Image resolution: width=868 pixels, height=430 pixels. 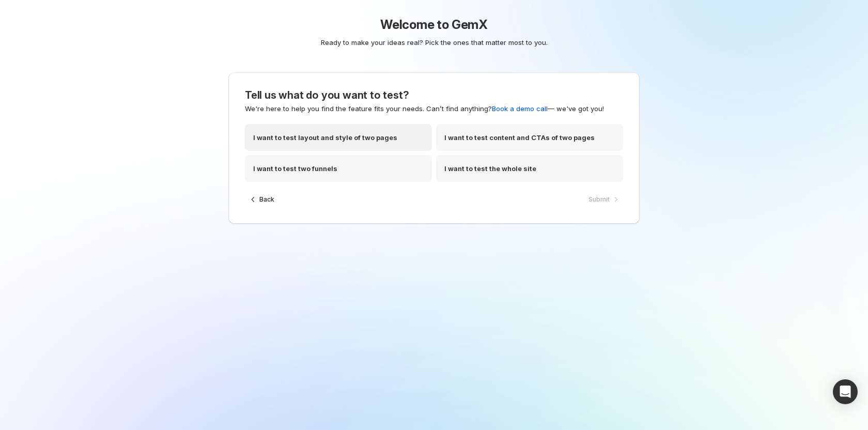 What do you see at coordinates (295, 169) in the screenshot?
I see `p: I want to test two funnels` at bounding box center [295, 169].